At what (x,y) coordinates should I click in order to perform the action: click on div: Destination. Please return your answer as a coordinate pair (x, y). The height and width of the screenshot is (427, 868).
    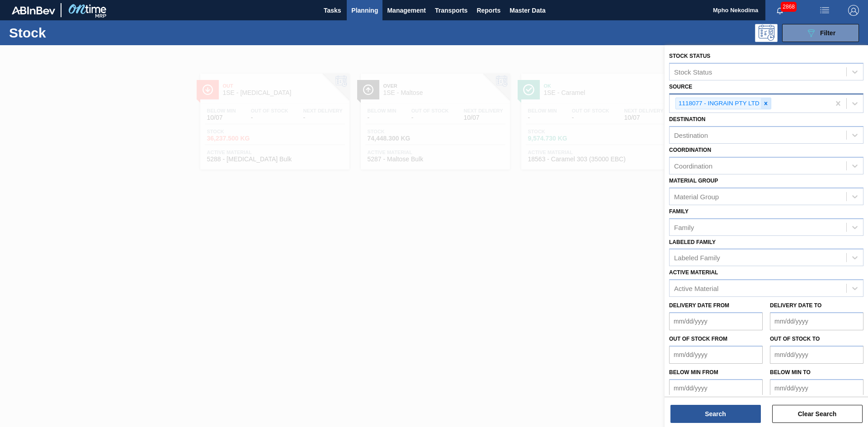
    Looking at the image, I should click on (691, 135).